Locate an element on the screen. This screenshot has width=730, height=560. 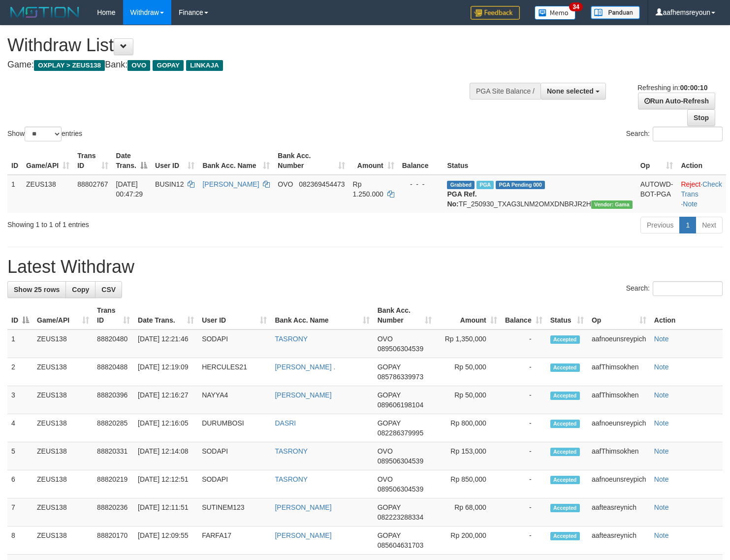
h4: Game: Bank: is located at coordinates (242, 65).